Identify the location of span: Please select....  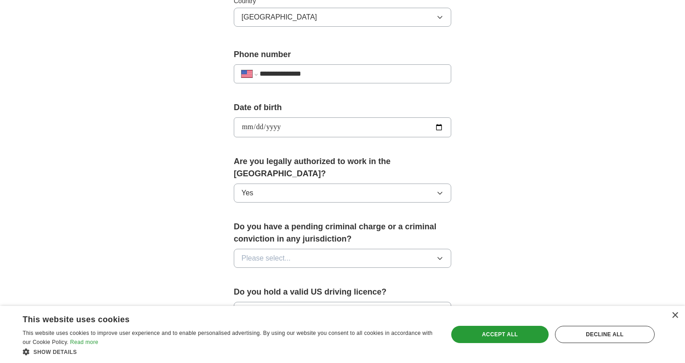
(266, 258).